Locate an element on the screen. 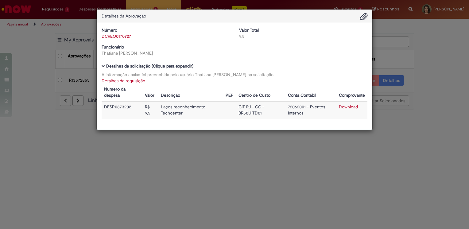 The height and width of the screenshot is (229, 469). th: PEP is located at coordinates (230, 92).